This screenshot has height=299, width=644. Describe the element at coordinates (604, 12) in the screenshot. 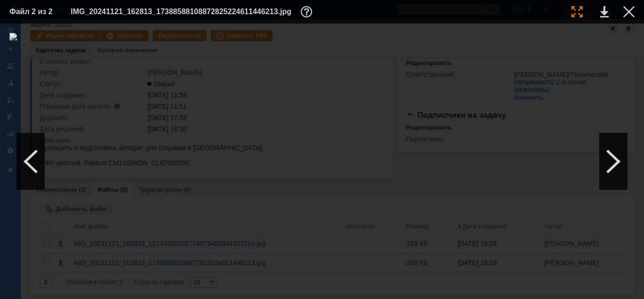

I see `div: Скачать файл` at that location.